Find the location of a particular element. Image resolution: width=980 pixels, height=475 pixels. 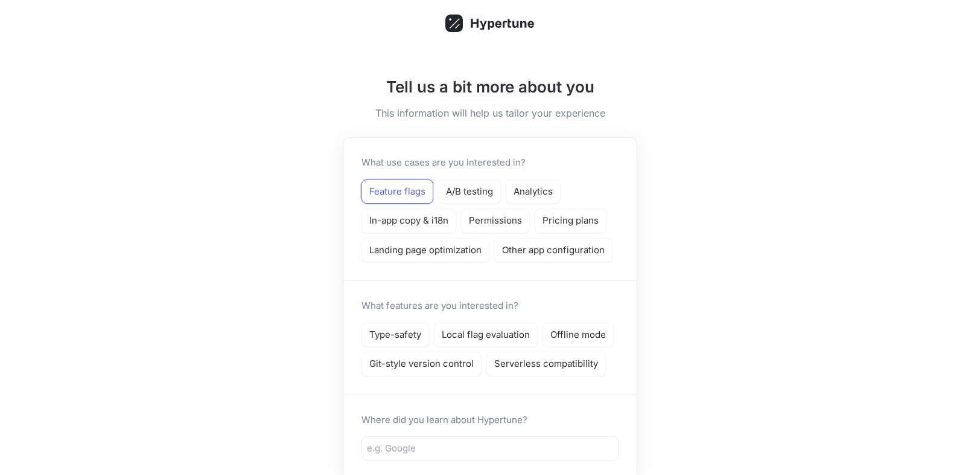

p: A/B testing is located at coordinates (470, 192).